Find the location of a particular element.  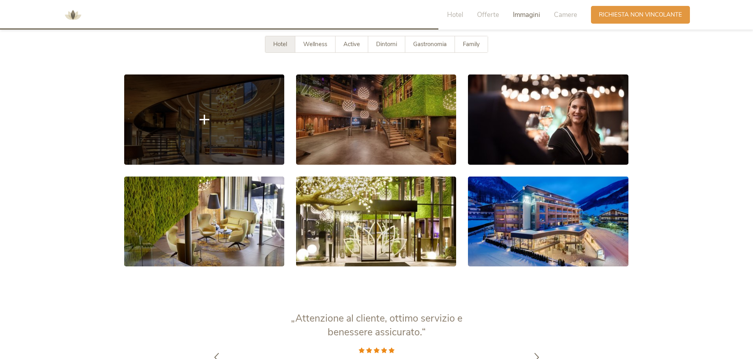

span: Dintorni is located at coordinates (386, 44).